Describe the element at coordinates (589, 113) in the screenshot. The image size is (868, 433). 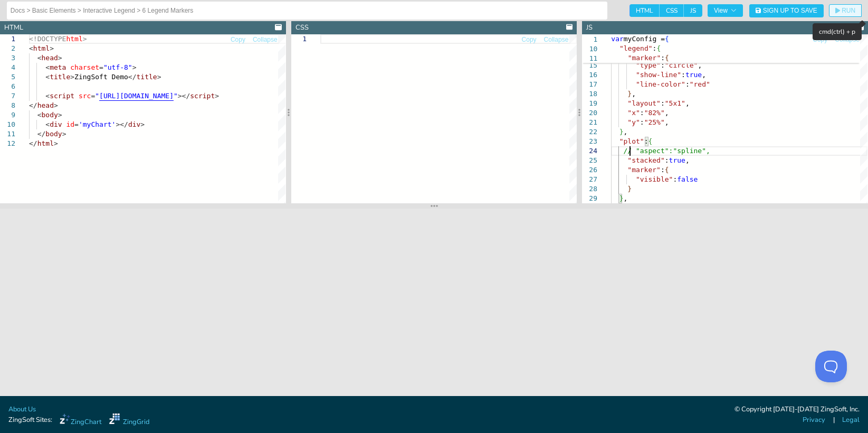
I see `div: 20` at that location.